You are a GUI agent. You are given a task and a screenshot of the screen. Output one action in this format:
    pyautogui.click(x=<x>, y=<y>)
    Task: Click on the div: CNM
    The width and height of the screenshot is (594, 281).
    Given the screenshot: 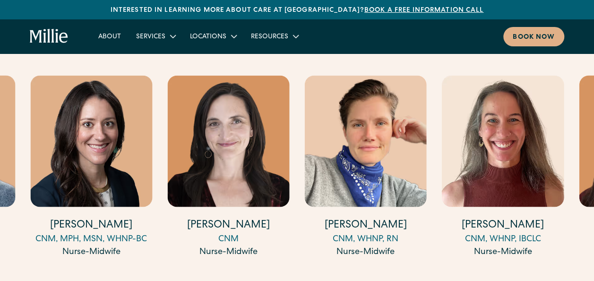 What is the action you would take?
    pyautogui.click(x=228, y=239)
    